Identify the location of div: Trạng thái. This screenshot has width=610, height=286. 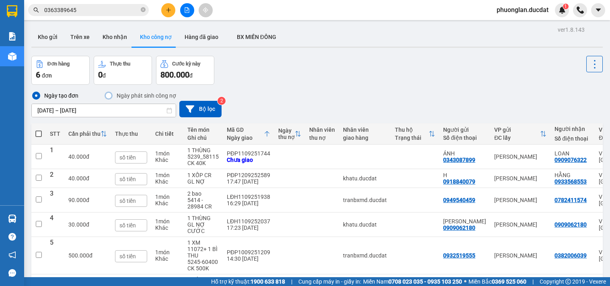
(412, 138).